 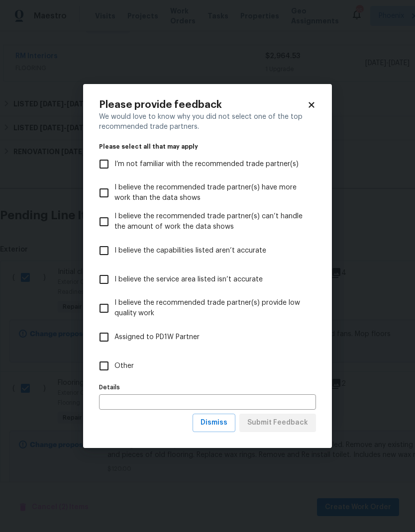 What do you see at coordinates (211, 193) in the screenshot?
I see `span: I believe the recommended trade partner(s) have more work than the data shows` at bounding box center [211, 193].